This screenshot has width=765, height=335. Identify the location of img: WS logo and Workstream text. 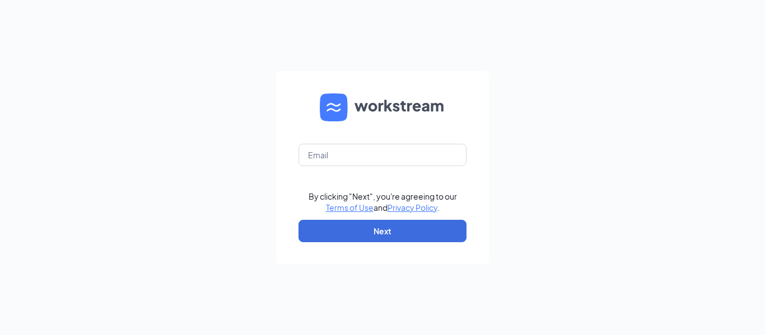
(382, 107).